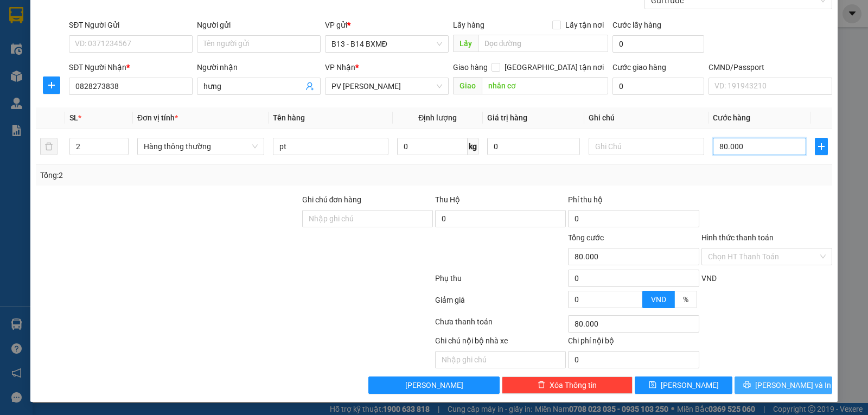 The image size is (868, 415). Describe the element at coordinates (639, 67) in the screenshot. I see `label: Cước giao hàng` at that location.